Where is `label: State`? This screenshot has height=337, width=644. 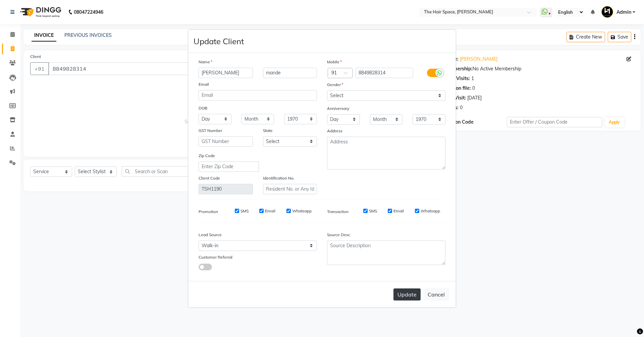
label: State is located at coordinates (268, 131).